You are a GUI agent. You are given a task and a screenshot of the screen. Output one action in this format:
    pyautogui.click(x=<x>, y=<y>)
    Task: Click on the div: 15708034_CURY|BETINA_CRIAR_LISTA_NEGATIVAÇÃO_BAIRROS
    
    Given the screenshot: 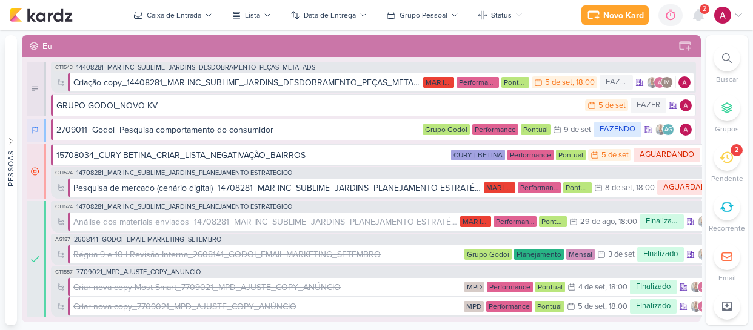 What is the action you would take?
    pyautogui.click(x=181, y=155)
    